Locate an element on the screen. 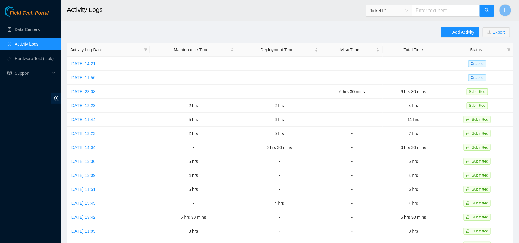  span: L is located at coordinates (505, 10).